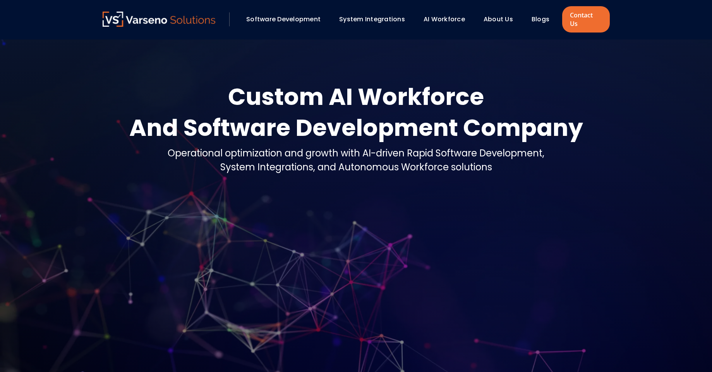 The width and height of the screenshot is (712, 372). I want to click on div: About Us, so click(502, 19).